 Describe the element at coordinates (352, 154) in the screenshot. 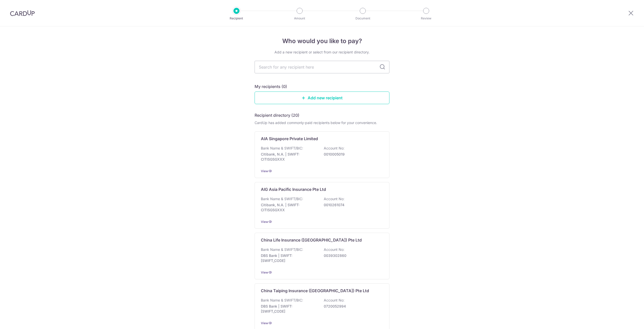

I see `p: 0010005019` at that location.